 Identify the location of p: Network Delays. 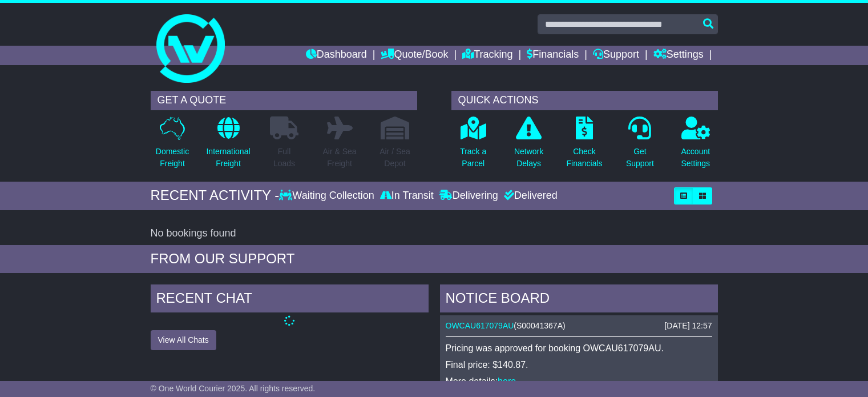
(529, 158).